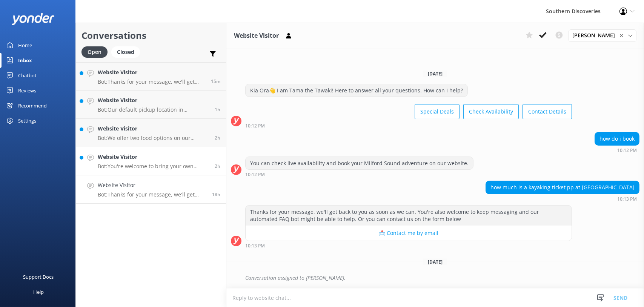 This screenshot has height=307, width=644. Describe the element at coordinates (218, 166) in the screenshot. I see `span: Oct 07 2025 02:38pm (UTC +13:00) Pacific/Auckland` at that location.